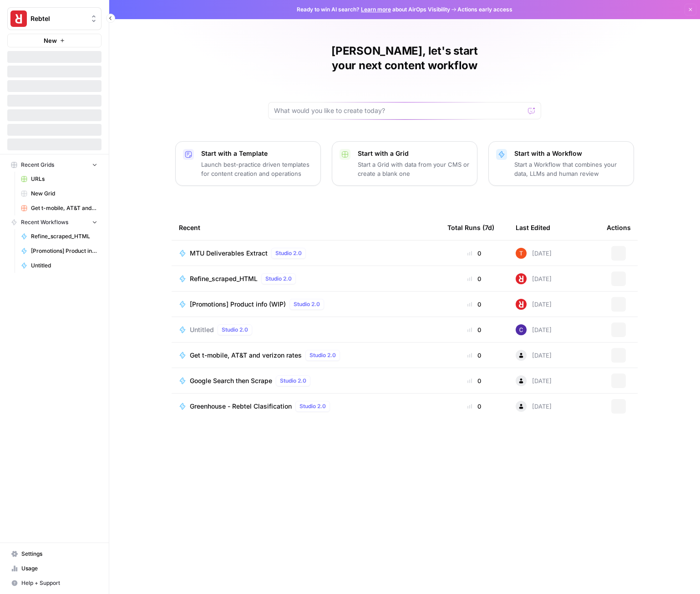  Describe the element at coordinates (522, 254) in the screenshot. I see `img: 8ugnme79idxcqqpnyblixg0b9i22` at that location.